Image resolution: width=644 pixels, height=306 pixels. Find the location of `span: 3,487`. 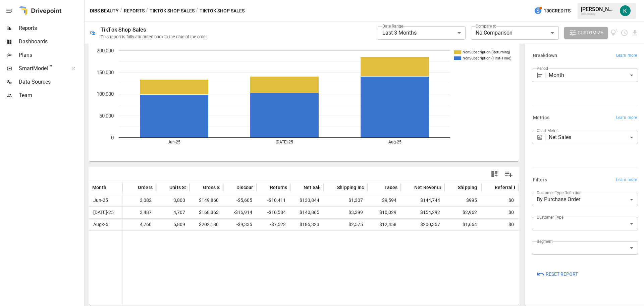

span: 3,487 is located at coordinates (139, 212).